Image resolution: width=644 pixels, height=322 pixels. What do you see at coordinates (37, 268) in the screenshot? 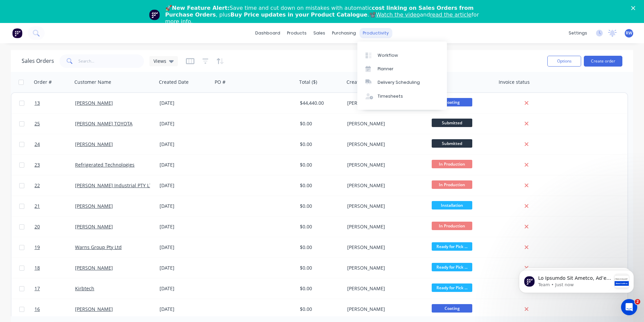
I see `span: 18` at bounding box center [37, 268].